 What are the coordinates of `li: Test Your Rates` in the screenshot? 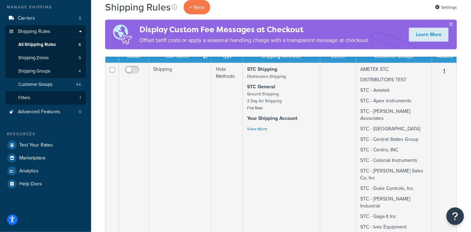 It's located at (46, 145).